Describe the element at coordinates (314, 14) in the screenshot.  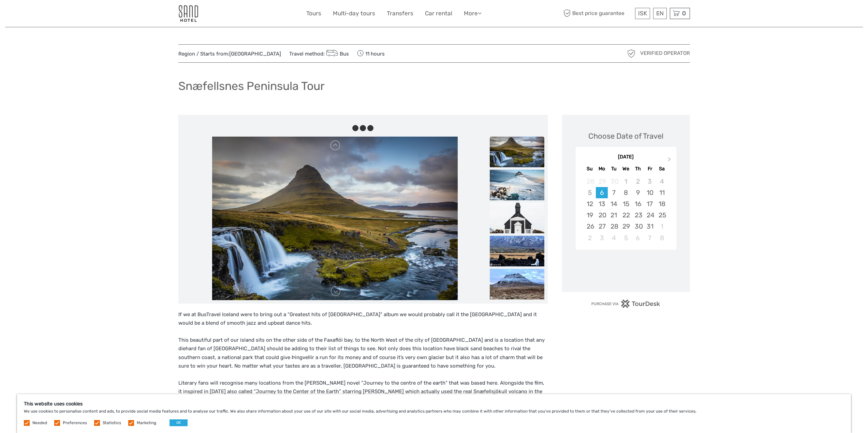
I see `a: Tours` at that location.